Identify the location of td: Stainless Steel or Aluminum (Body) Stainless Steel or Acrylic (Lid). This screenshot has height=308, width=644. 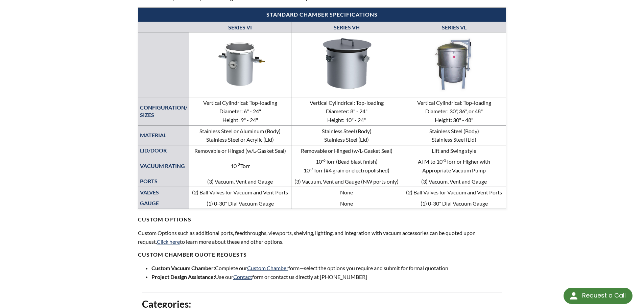
(240, 135).